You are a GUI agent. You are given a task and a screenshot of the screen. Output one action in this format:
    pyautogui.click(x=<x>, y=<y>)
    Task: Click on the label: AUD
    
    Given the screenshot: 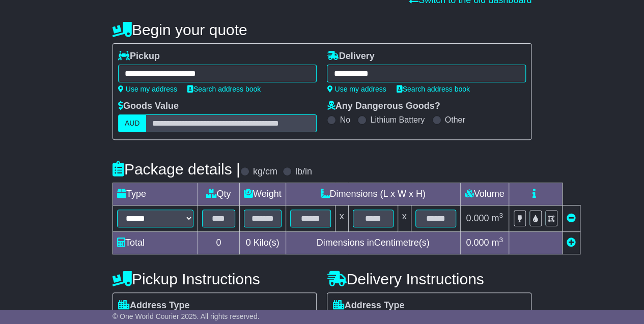 What is the action you would take?
    pyautogui.click(x=132, y=123)
    